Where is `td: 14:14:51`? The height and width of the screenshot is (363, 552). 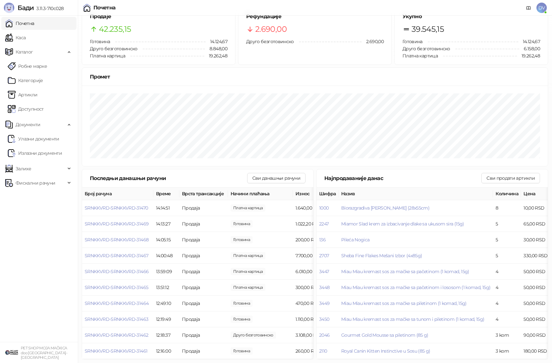
td: 14:14:51 is located at coordinates (166, 208).